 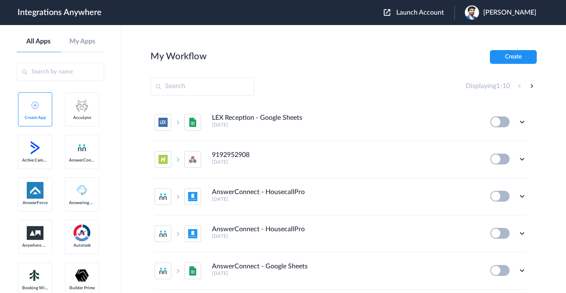 I want to click on img: autotask.png, so click(x=82, y=233).